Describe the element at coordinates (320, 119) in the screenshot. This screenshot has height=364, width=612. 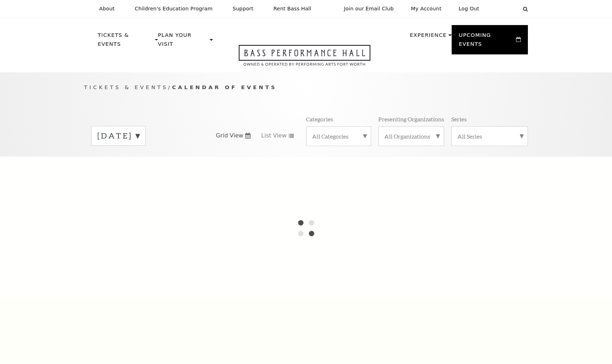
I see `p: Categories` at that location.